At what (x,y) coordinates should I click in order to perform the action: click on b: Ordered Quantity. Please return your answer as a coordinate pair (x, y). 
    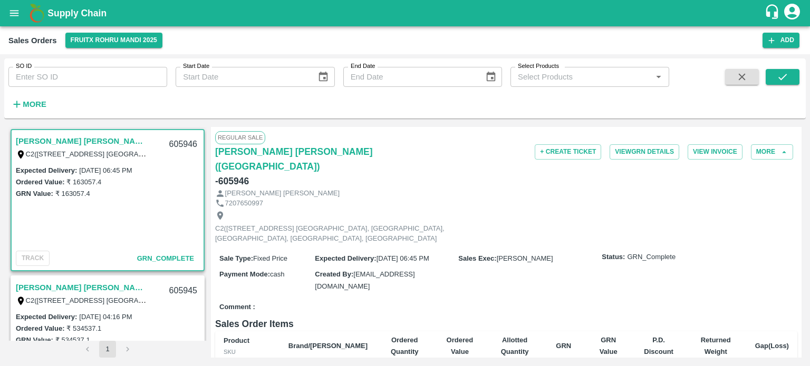
    Looking at the image, I should click on (404, 346).